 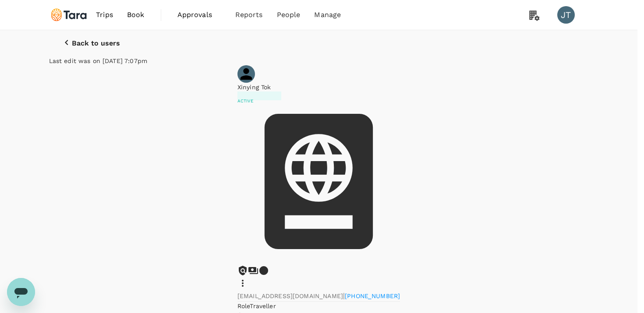 I want to click on p: Active, so click(x=259, y=101).